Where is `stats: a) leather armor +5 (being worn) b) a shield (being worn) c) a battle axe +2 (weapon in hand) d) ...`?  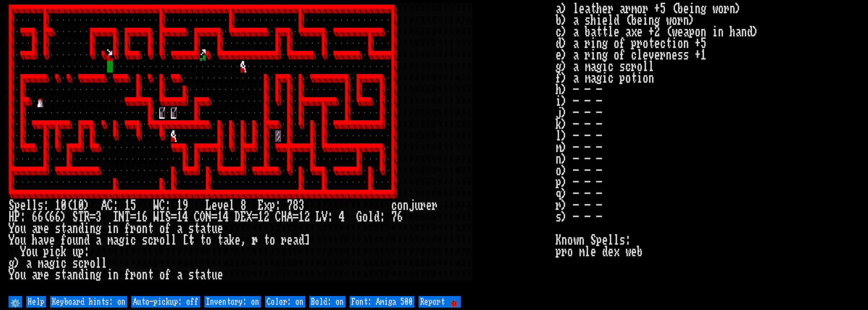 stats: a) leather armor +5 (being worn) b) a shield (being worn) c) a battle axe +2 (weapon in hand) d) ... is located at coordinates (707, 149).